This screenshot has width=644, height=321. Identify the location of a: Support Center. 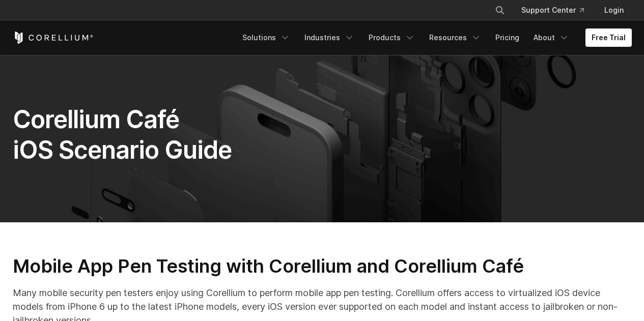
(552, 10).